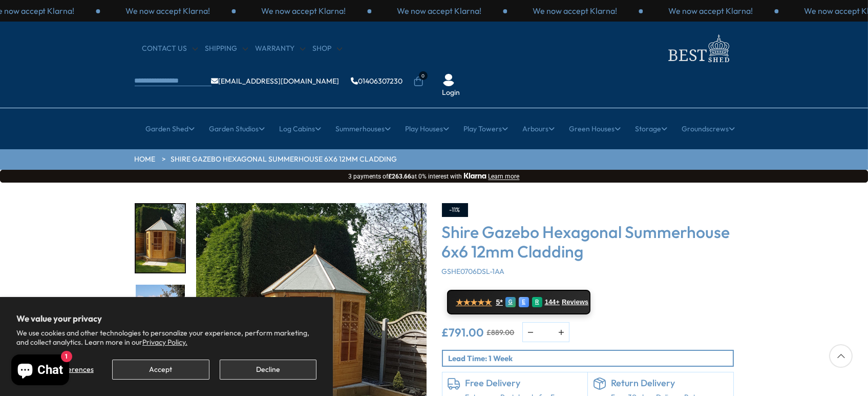  What do you see at coordinates (167, 337) in the screenshot?
I see `p: We use cookies and other technologies to personalize your experience, perform marketing, and coll...` at bounding box center [167, 337].